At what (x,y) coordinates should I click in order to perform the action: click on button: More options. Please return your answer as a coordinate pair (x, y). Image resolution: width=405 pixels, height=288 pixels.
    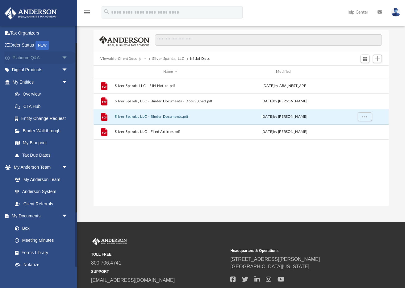
    Looking at the image, I should click on (365, 117).